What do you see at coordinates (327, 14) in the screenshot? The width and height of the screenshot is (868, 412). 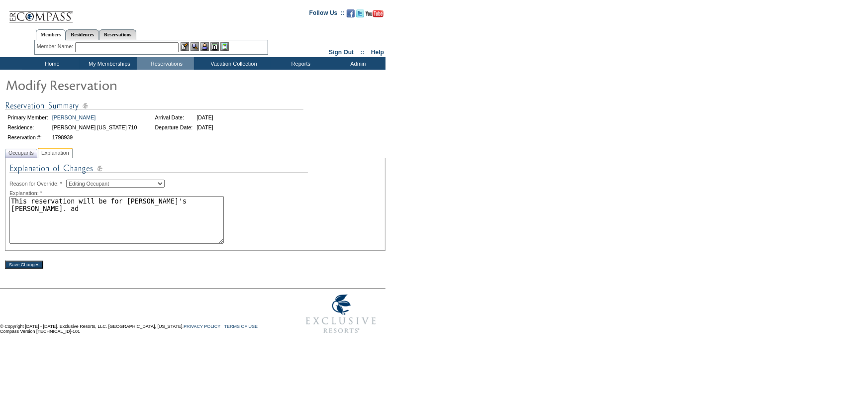 I see `td: Follow Us ::` at bounding box center [327, 14].